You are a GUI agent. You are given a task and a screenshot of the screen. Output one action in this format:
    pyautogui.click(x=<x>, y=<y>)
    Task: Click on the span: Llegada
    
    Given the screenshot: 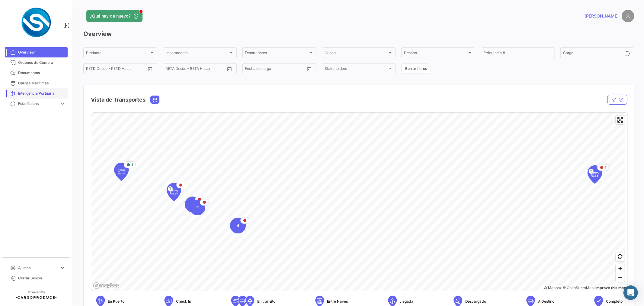 What is the action you would take?
    pyautogui.click(x=406, y=301)
    